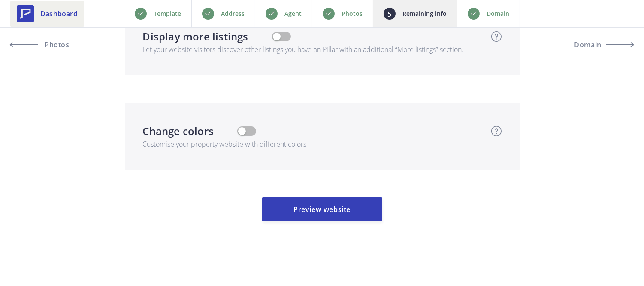 The image size is (644, 286). What do you see at coordinates (595, 45) in the screenshot?
I see `button: Domain` at bounding box center [595, 45].